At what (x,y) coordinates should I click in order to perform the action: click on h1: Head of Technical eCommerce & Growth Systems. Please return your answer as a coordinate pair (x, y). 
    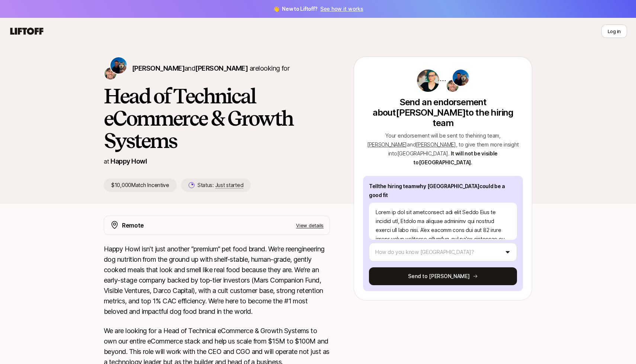
    Looking at the image, I should click on (217, 118).